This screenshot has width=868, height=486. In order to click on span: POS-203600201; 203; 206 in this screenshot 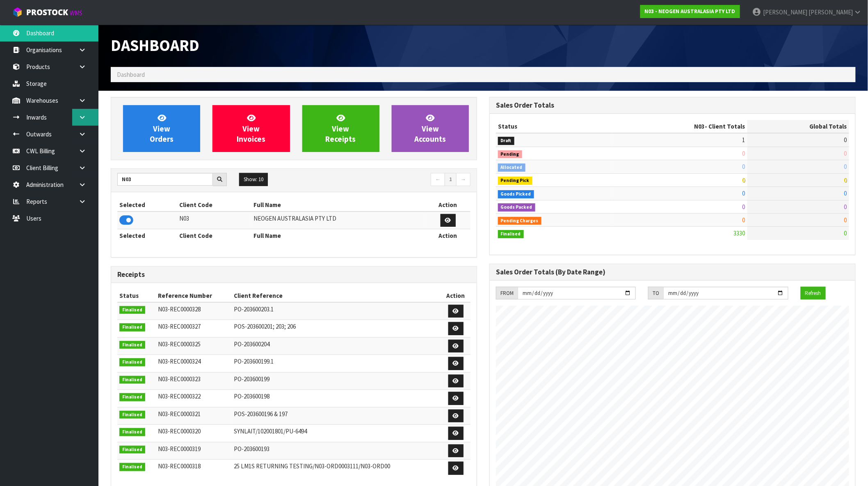, I will do `click(265, 326)`.